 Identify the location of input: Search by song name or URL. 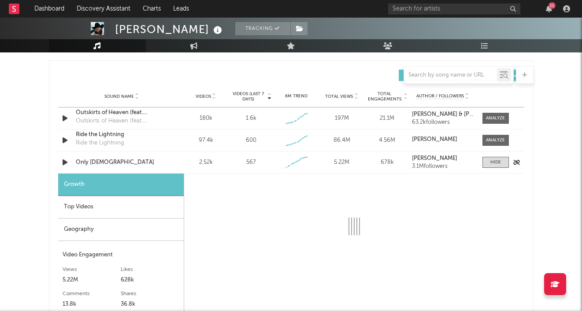
(450, 75).